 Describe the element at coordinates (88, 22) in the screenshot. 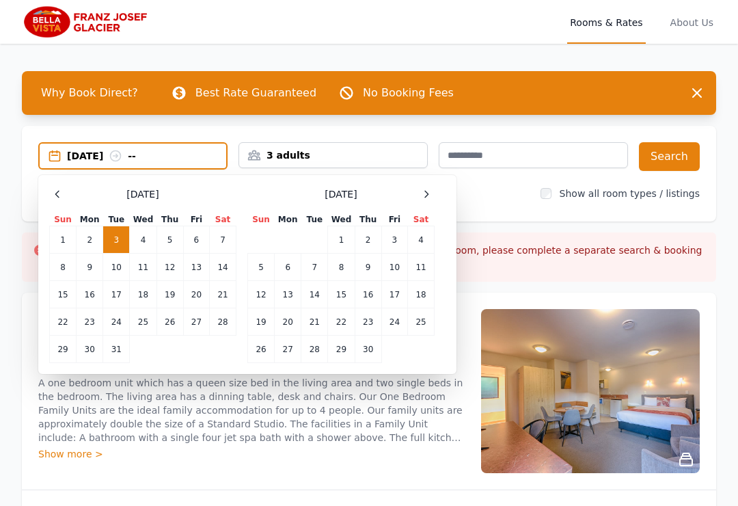

I see `img: Bella Vista Franz Josef Glacier` at that location.